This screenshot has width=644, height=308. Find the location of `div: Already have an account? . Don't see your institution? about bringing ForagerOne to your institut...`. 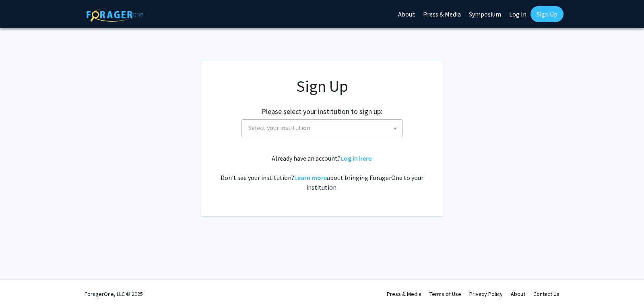

div: Already have an account? . Don't see your institution? about bringing ForagerOne to your institut... is located at coordinates (322, 173).